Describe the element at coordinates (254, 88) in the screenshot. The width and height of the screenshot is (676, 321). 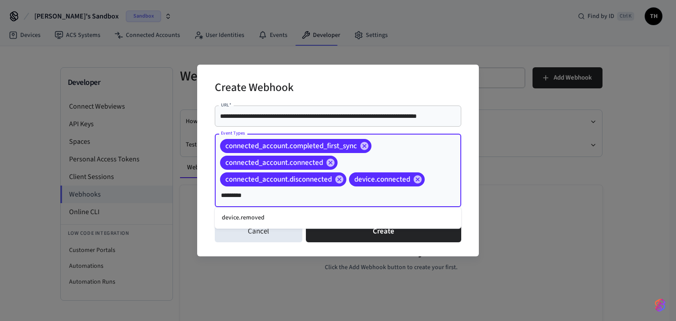
I see `h2: Create Webhook` at that location.